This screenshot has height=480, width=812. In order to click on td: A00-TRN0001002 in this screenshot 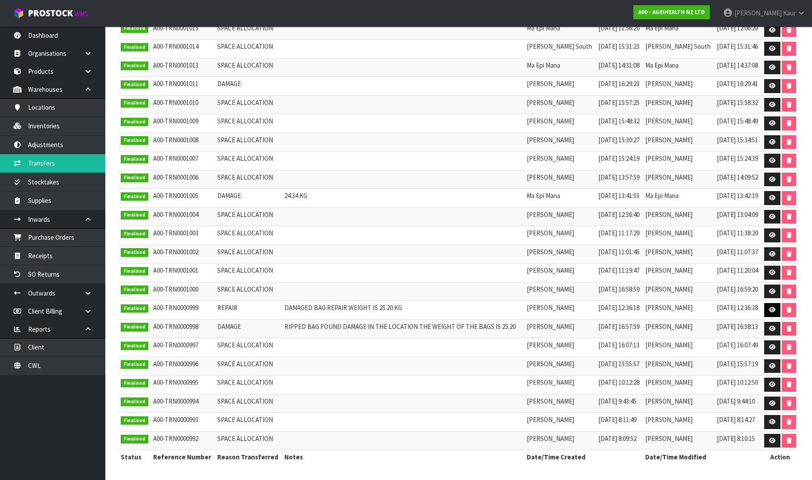, I will do `click(183, 254)`.